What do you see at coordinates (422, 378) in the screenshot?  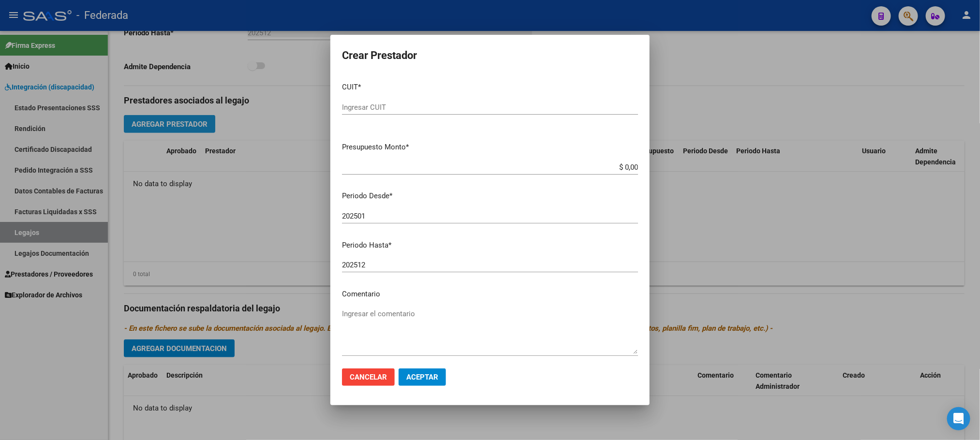 I see `button: Aceptar` at bounding box center [422, 378].